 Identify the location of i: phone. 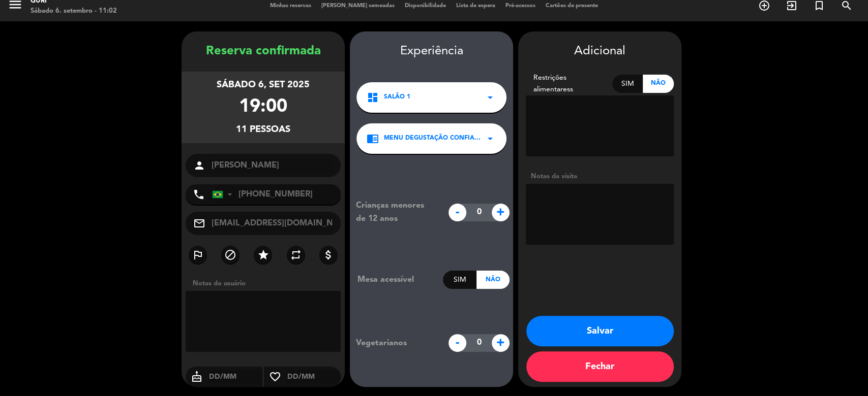
(199, 194).